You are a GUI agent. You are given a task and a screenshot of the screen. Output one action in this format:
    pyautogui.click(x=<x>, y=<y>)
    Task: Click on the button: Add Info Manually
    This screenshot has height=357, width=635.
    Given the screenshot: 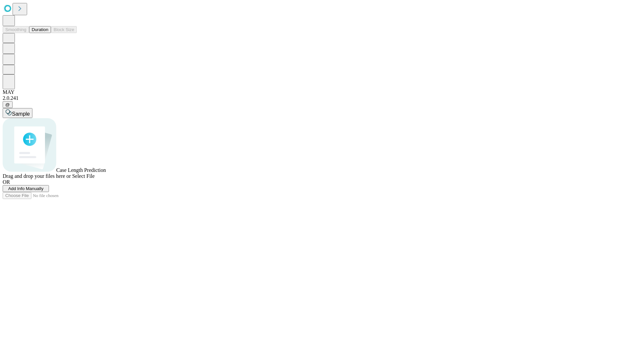 What is the action you would take?
    pyautogui.click(x=26, y=189)
    